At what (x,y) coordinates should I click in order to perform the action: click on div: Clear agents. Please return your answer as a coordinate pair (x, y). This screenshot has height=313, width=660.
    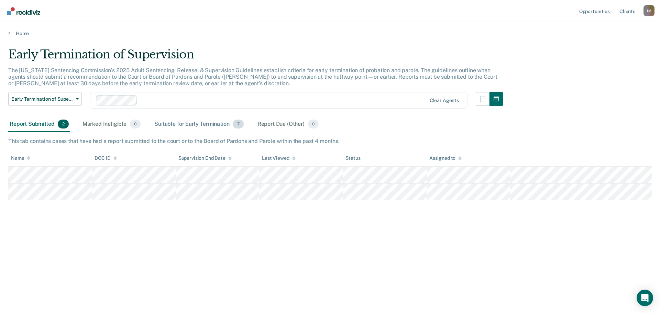
    Looking at the image, I should click on (444, 100).